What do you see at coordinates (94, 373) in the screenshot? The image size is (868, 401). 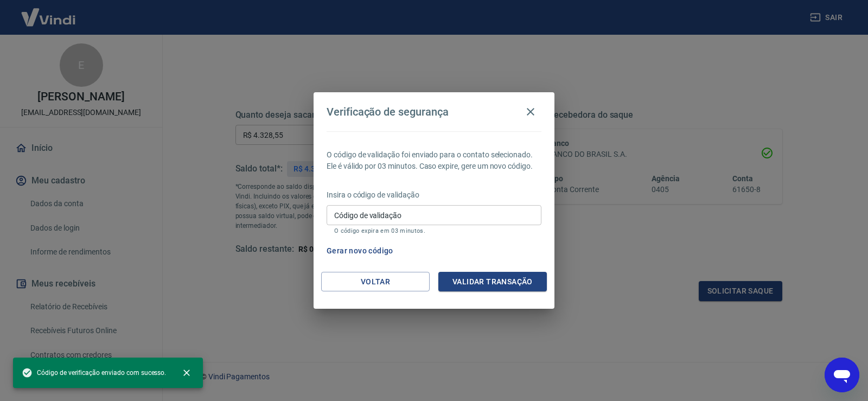 I see `span: Código de verificação enviado com sucesso.` at bounding box center [94, 373].